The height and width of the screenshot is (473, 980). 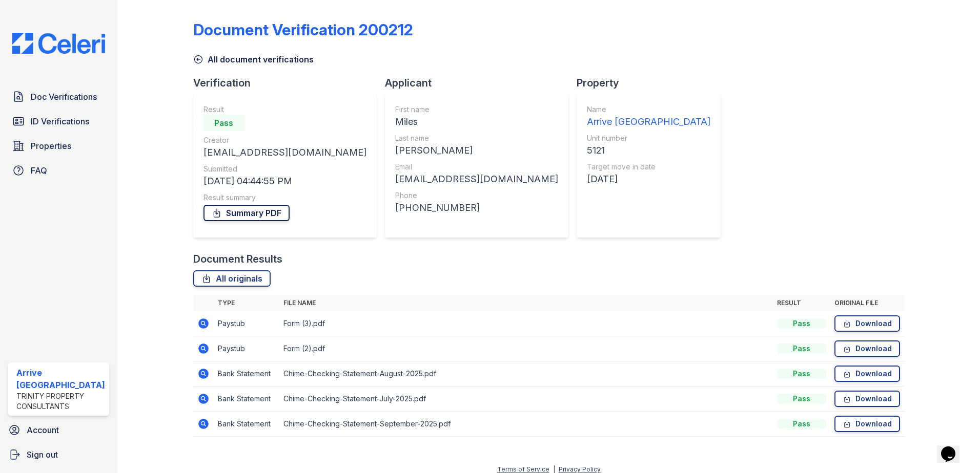 I want to click on span: Properties, so click(x=51, y=146).